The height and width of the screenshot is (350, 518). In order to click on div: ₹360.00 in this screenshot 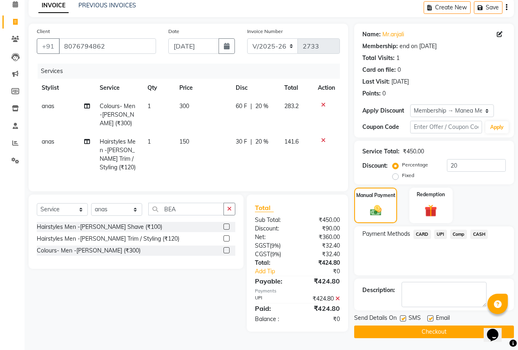, I will do `click(321, 237)`.